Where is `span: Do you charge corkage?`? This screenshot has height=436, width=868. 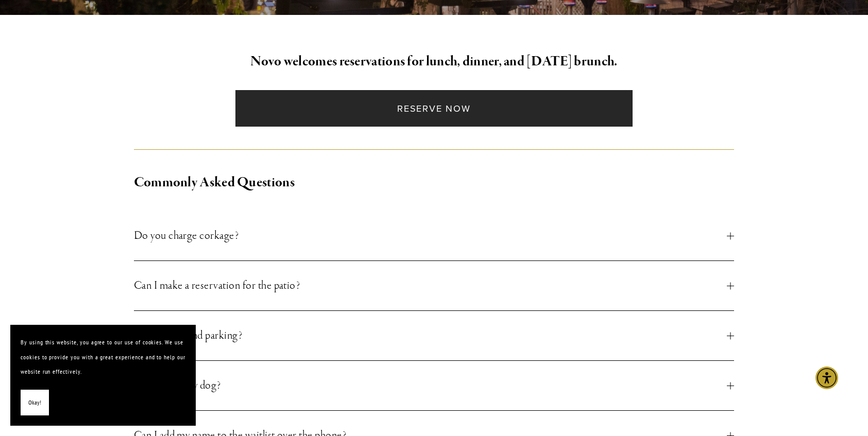 span: Do you charge corkage? is located at coordinates (431, 236).